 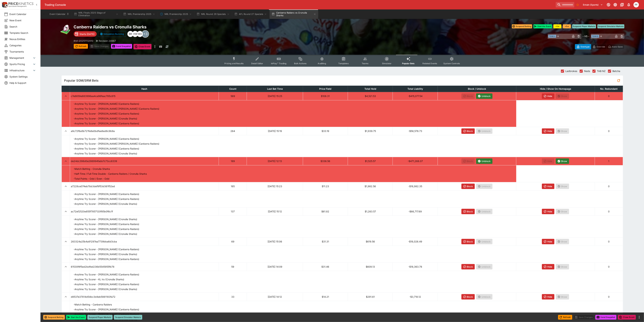 I want to click on img: Sportsbook Management, so click(x=18, y=6).